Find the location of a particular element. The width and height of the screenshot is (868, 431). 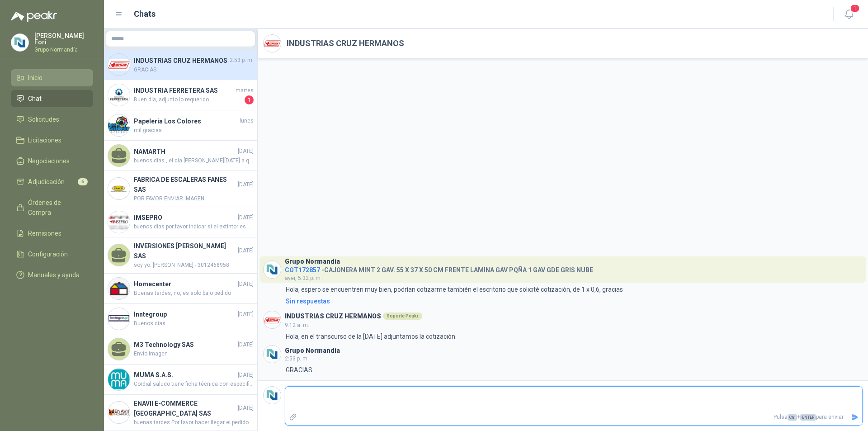

span: Configuración is located at coordinates (48, 254).